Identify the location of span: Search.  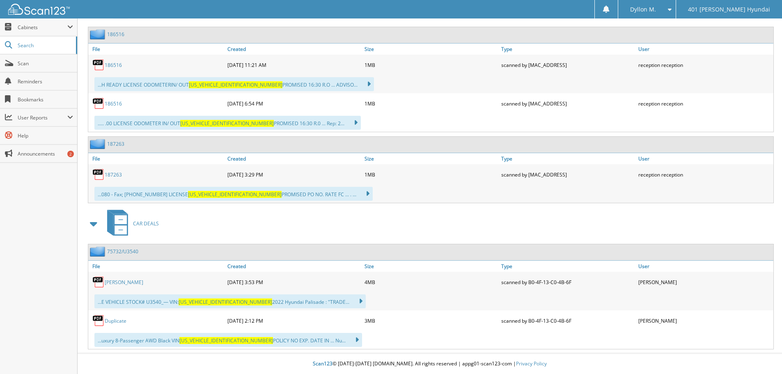
(45, 45).